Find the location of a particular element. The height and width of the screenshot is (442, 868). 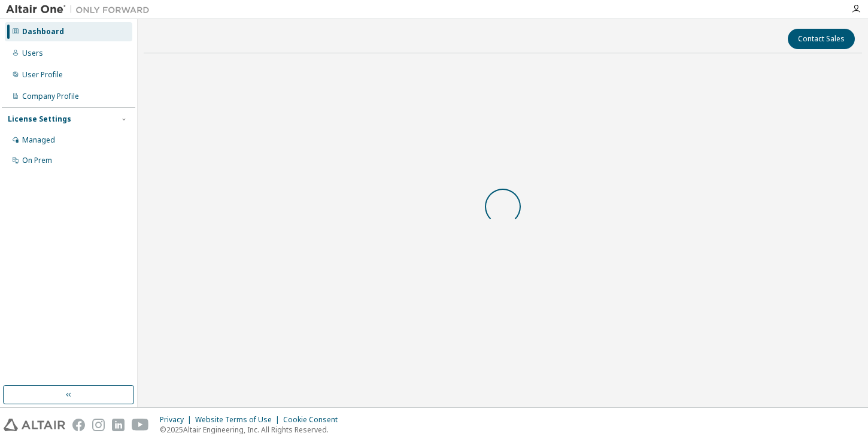

div: On Prem is located at coordinates (37, 161).